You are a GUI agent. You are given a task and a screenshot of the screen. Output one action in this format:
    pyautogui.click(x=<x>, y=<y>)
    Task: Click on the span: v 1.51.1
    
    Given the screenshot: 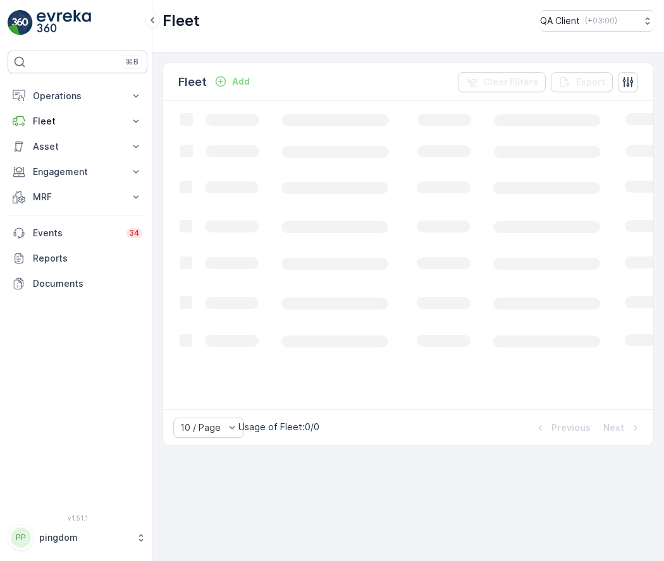 What is the action you would take?
    pyautogui.click(x=77, y=518)
    